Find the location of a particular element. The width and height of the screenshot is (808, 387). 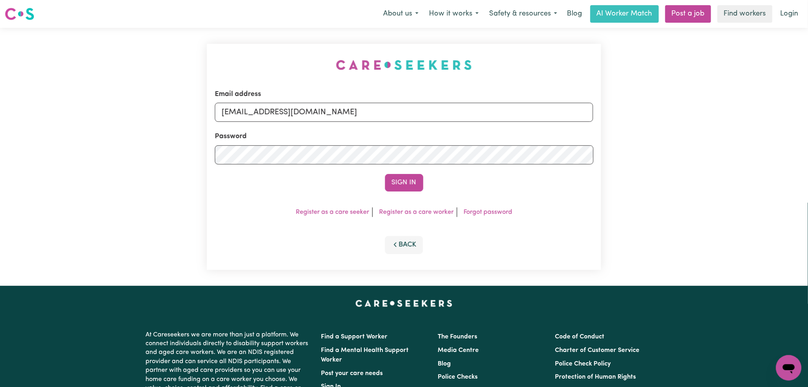

a: Post your care needs is located at coordinates (352, 374).